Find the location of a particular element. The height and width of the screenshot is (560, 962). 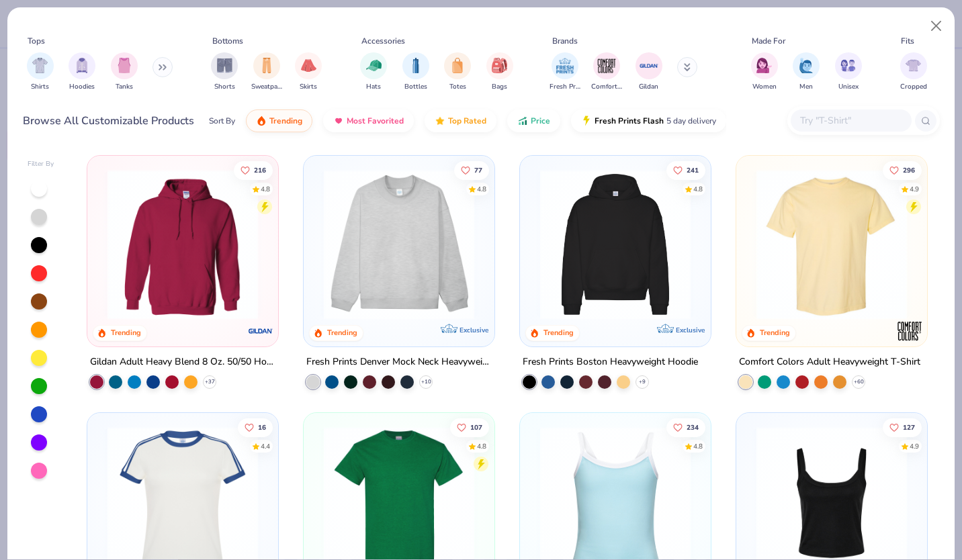

span: Price is located at coordinates (540, 121).